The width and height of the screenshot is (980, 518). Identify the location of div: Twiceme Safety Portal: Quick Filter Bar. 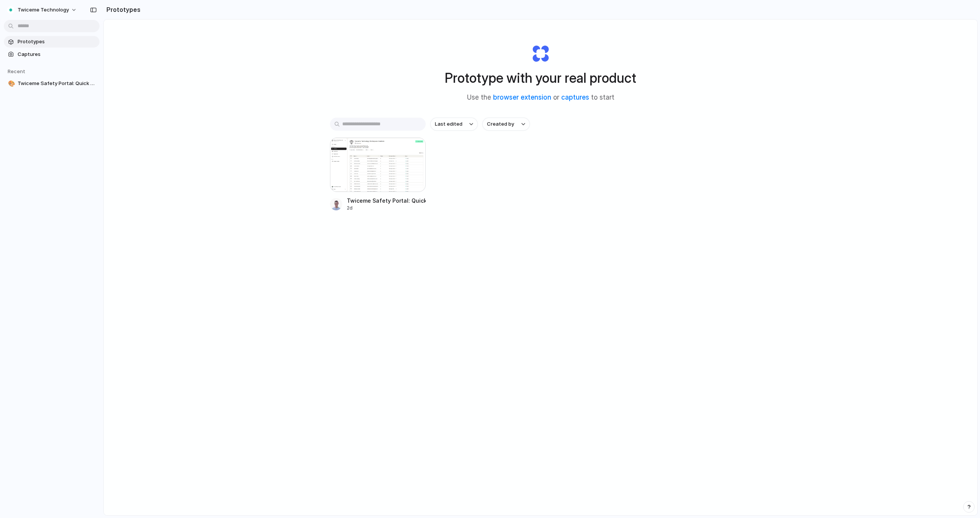
(386, 201).